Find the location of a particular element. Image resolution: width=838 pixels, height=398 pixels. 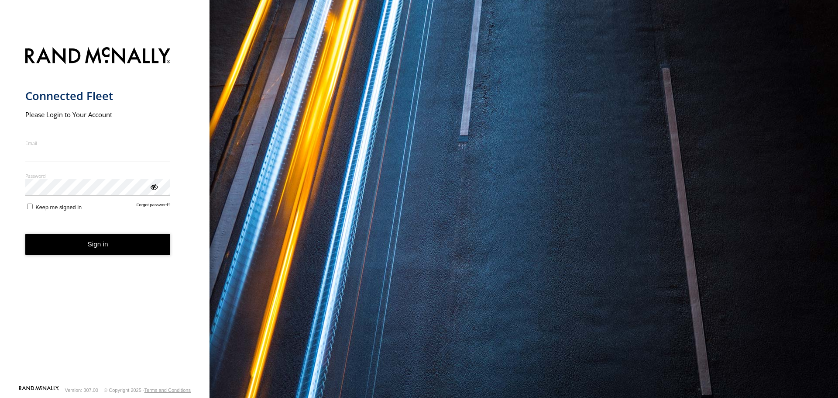

label: Email is located at coordinates (98, 143).